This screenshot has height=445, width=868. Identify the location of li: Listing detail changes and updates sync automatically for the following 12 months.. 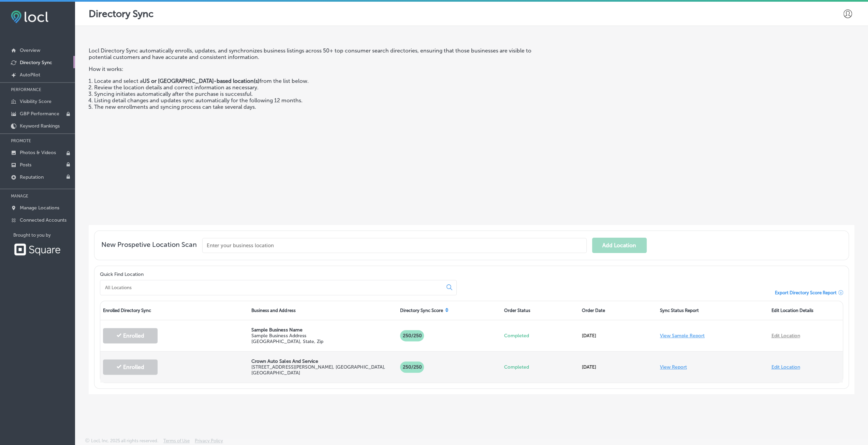
(319, 100).